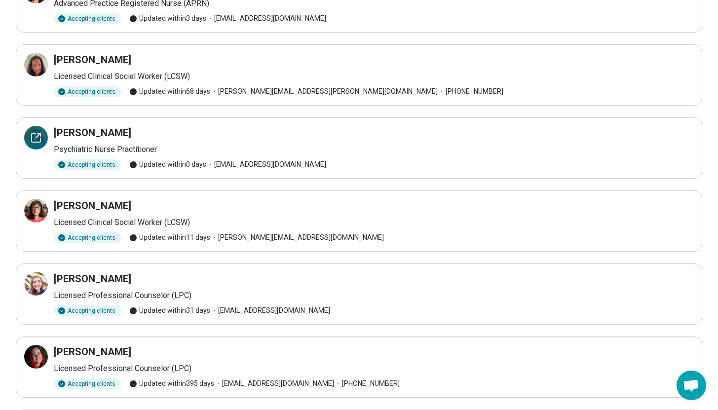 This screenshot has height=410, width=718. What do you see at coordinates (691, 385) in the screenshot?
I see `div: Open chat` at bounding box center [691, 385].